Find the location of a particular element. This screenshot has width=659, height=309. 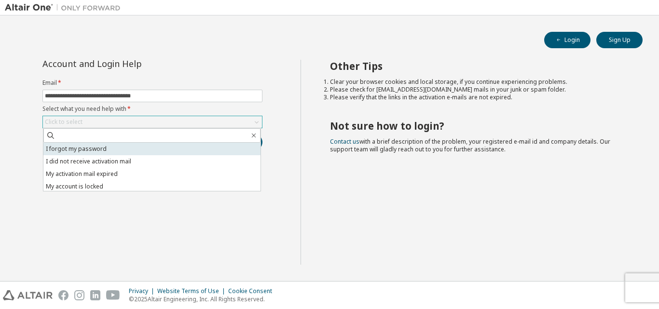

h2: Other Tips is located at coordinates (478, 66).